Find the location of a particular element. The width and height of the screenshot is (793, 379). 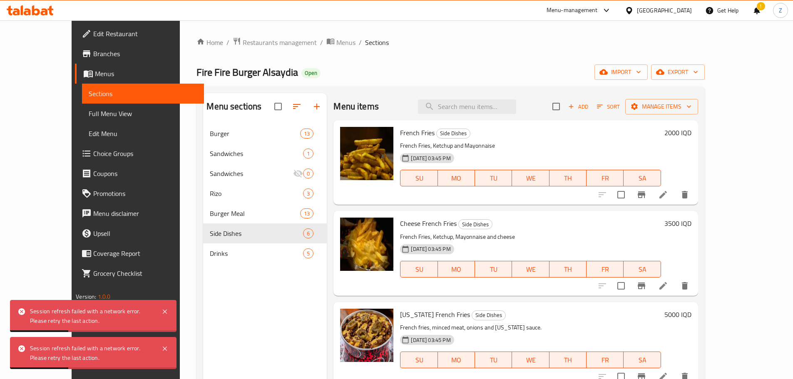

span: Sort is located at coordinates (608, 107).